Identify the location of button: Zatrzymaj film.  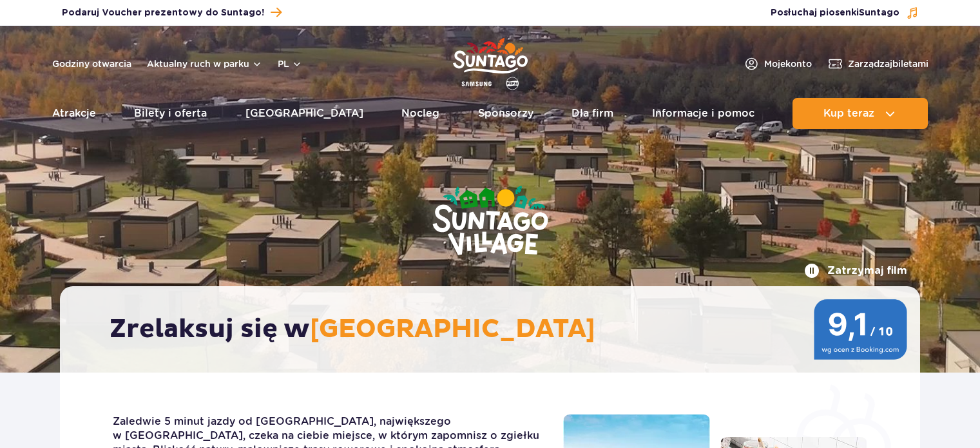
(856, 271).